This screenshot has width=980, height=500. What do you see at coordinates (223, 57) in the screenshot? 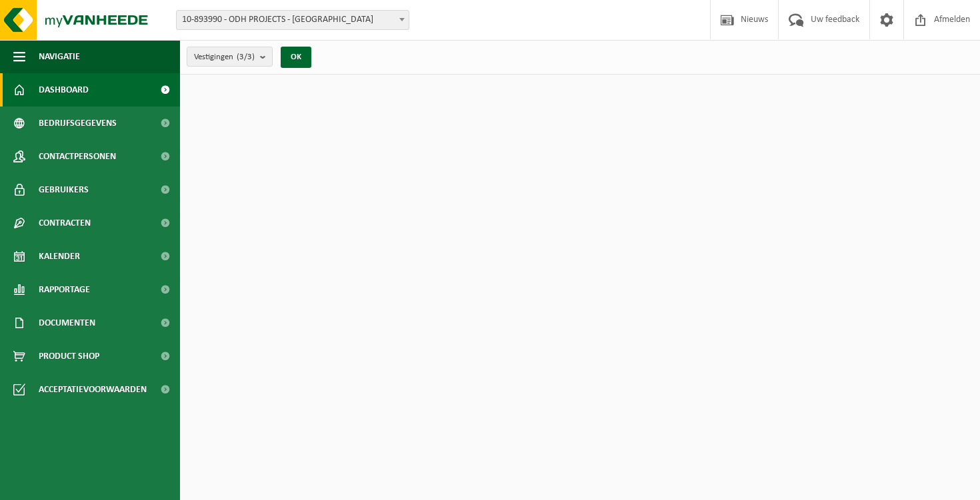
I see `span: Vestigingen` at bounding box center [223, 57].